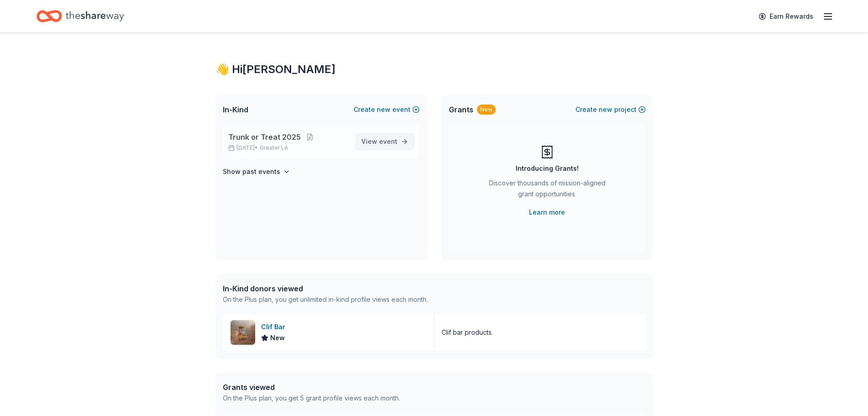 The width and height of the screenshot is (868, 416). Describe the element at coordinates (611, 109) in the screenshot. I see `button: Createnewproject` at that location.